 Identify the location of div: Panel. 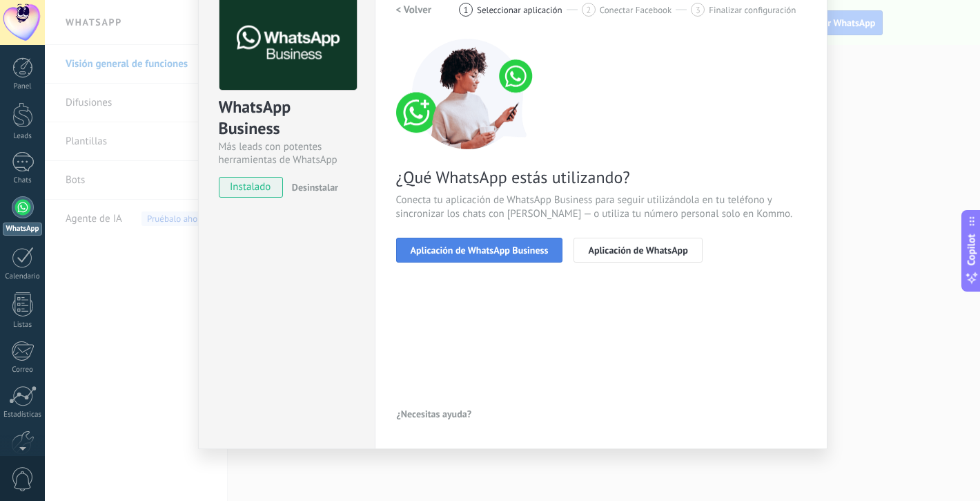
(23, 87).